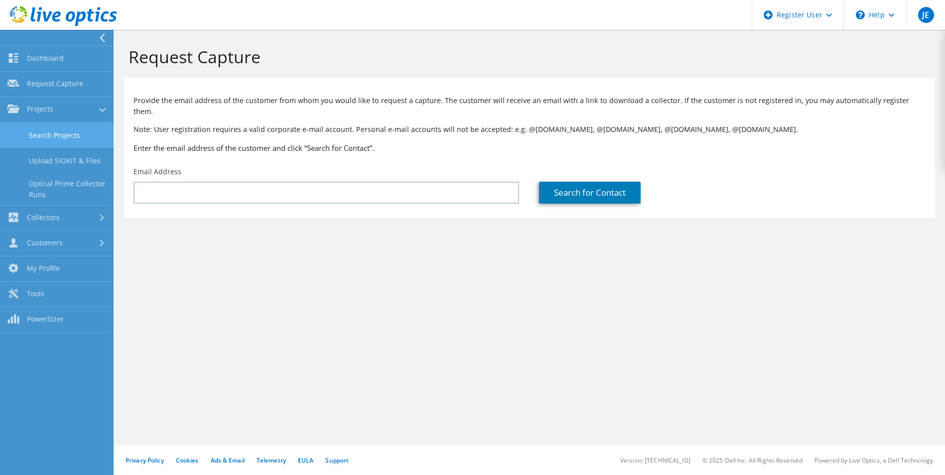  What do you see at coordinates (860, 15) in the screenshot?
I see `svg: \n` at bounding box center [860, 15].